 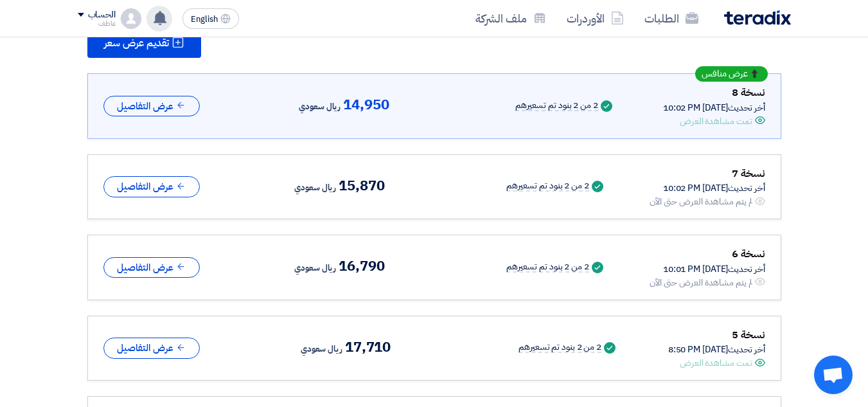 What do you see at coordinates (136, 43) in the screenshot?
I see `span: تقديم عرض سعر` at bounding box center [136, 43].